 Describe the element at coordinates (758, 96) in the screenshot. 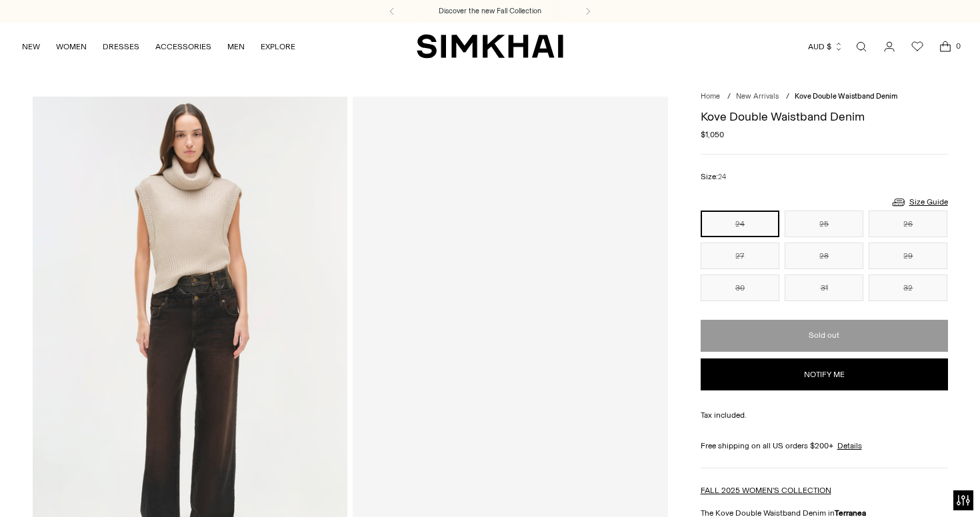

I see `a: New Arrivals` at that location.